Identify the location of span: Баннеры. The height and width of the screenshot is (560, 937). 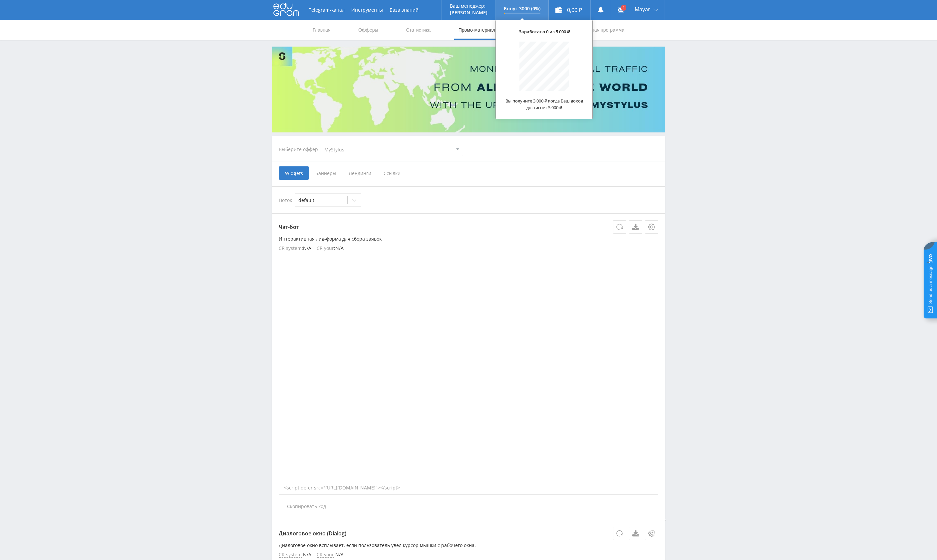
(326, 173).